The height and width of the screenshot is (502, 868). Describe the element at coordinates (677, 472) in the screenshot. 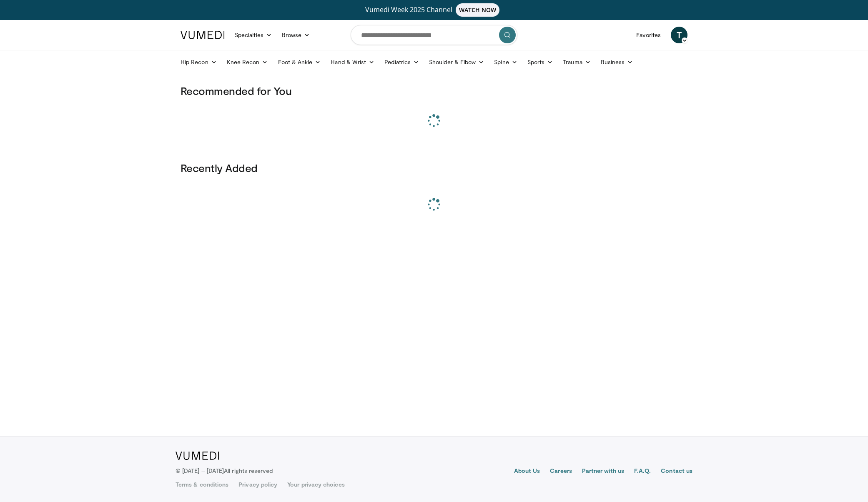

I see `a: Contact us` at that location.